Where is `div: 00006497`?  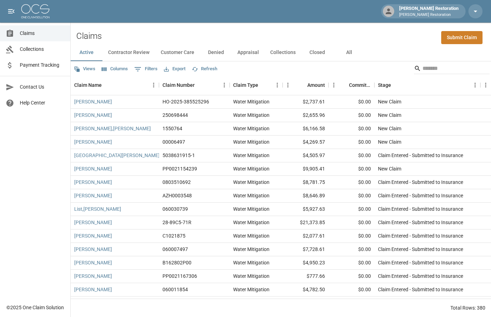 div: 00006497 is located at coordinates (174, 142).